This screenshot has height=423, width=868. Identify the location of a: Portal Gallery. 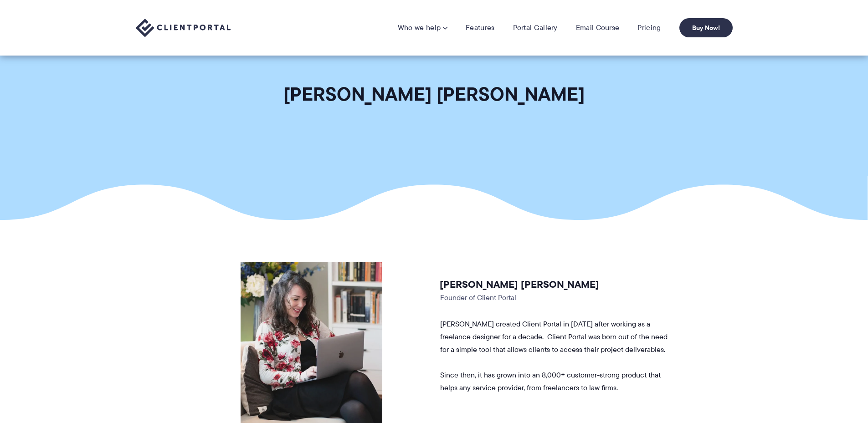
(535, 28).